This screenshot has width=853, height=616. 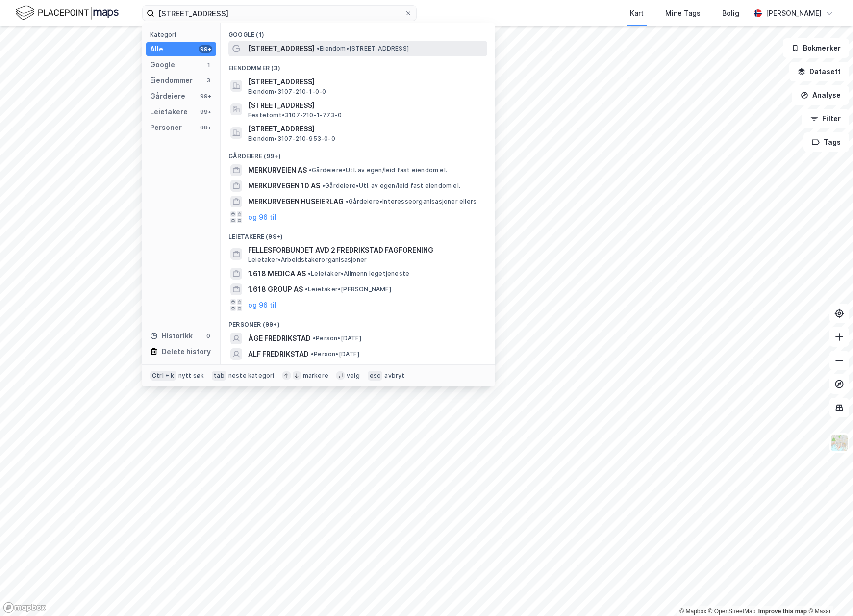 I want to click on span: MERKURVEIEN AS, so click(x=277, y=170).